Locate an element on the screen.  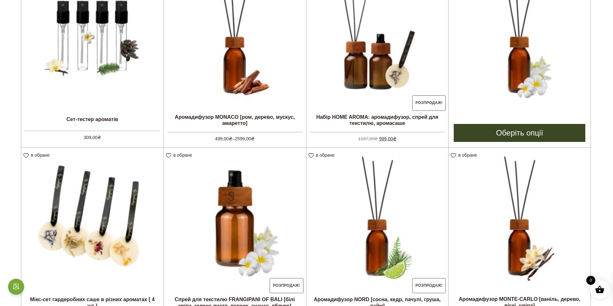
h2: Набір HOME AROMA: аромадифузор, спрей для текстилю, аромасаше is located at coordinates (377, 120).